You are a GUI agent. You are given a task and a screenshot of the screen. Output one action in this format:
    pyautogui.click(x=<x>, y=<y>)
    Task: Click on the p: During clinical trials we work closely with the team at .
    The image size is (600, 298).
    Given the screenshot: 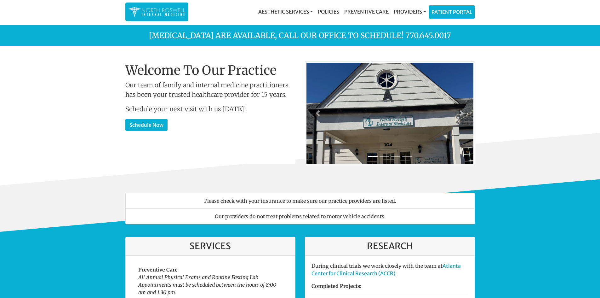 What is the action you would take?
    pyautogui.click(x=390, y=269)
    